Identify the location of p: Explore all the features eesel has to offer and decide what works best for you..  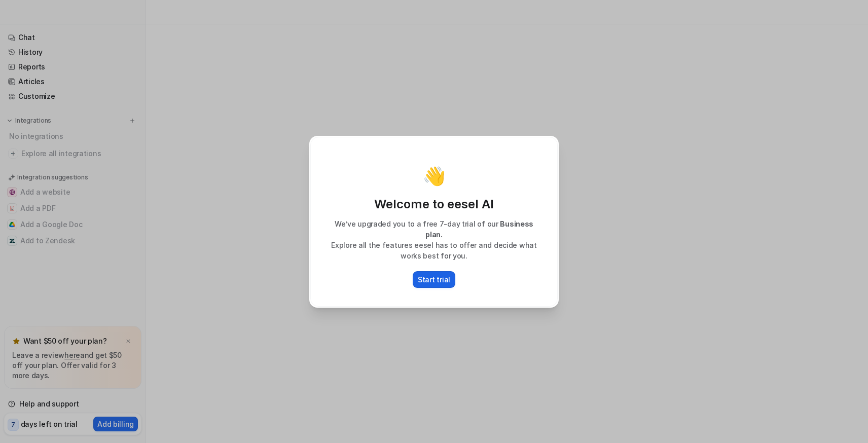
(434, 250).